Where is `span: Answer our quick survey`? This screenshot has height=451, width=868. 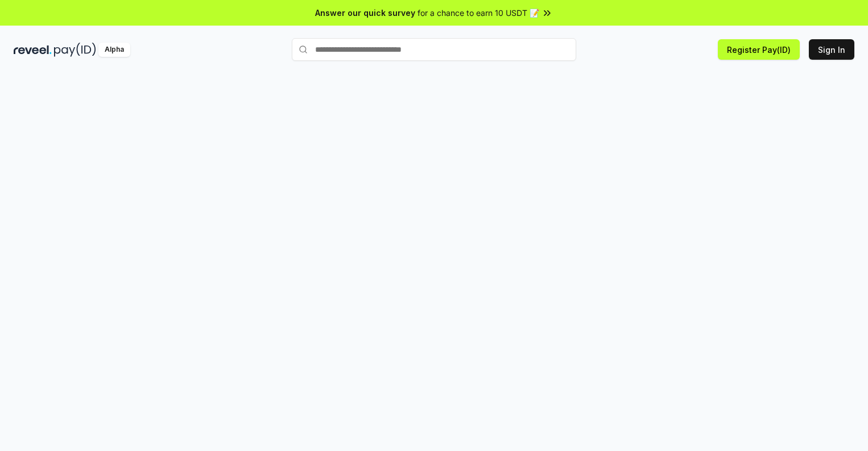
span: Answer our quick survey is located at coordinates (365, 13).